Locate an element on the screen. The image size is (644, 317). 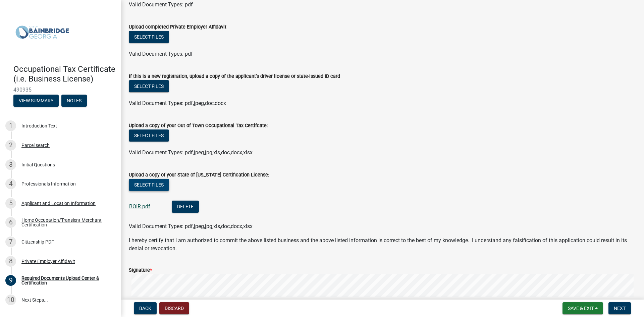
label: If this is a new registration, upload a copy of the applicant's driver license or state-issued ID... is located at coordinates (235, 77).